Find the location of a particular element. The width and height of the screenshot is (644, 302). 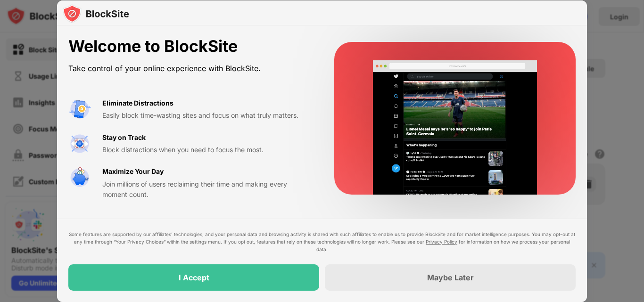

img: value-safe-time.svg is located at coordinates (79, 178).